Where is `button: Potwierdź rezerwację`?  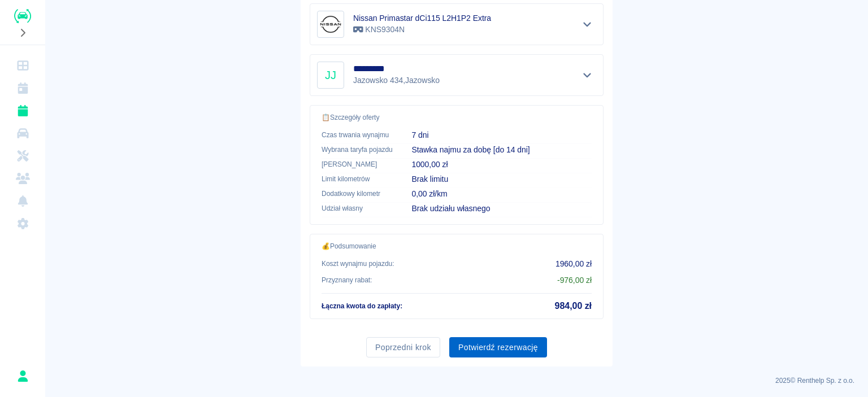
button: Potwierdź rezerwację is located at coordinates (498, 348).